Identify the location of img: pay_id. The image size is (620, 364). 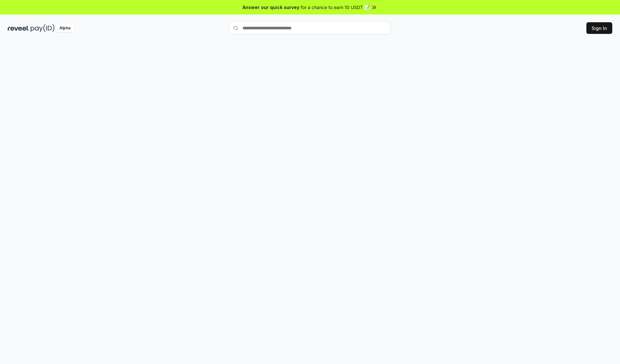
(43, 28).